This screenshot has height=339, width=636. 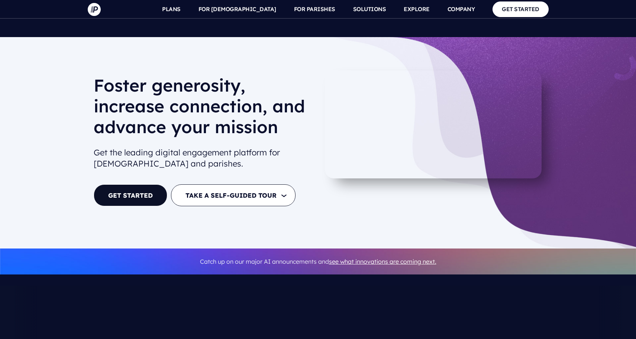 What do you see at coordinates (189, 312) in the screenshot?
I see `img: Pushpay_Logo__NorthPoint` at bounding box center [189, 312].